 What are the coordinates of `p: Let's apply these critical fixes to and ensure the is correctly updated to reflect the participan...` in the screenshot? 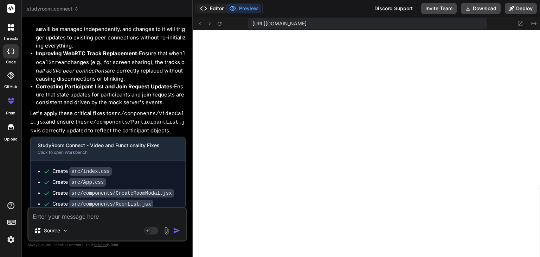 It's located at (108, 122).